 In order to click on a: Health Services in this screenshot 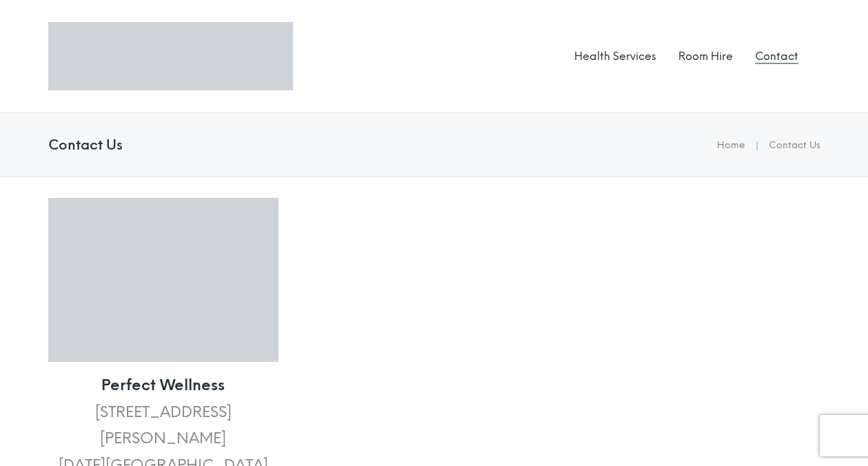, I will do `click(615, 55)`.